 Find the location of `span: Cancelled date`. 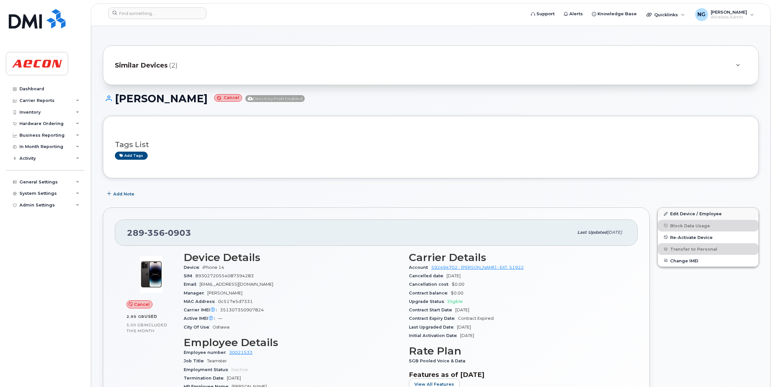

span: Cancelled date is located at coordinates (428, 276).